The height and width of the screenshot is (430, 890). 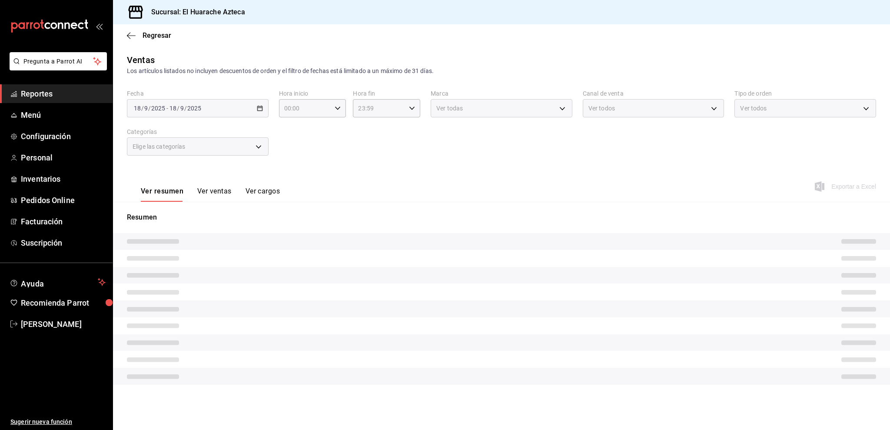 I want to click on label: Tipo de orden, so click(x=805, y=93).